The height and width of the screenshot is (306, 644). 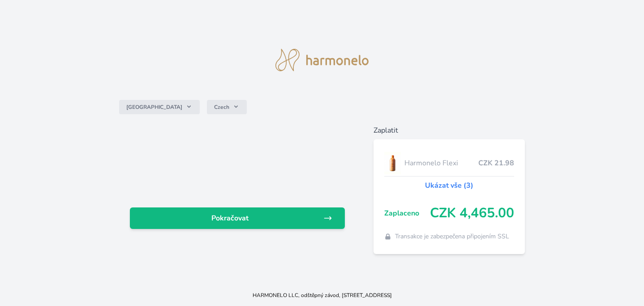 I want to click on span: CZK 21.98, so click(x=497, y=163).